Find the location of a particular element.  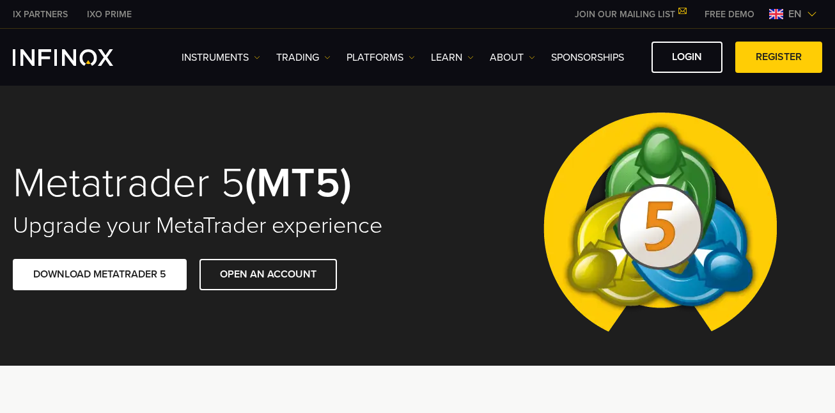

a: SPONSORSHIPS is located at coordinates (587, 58).